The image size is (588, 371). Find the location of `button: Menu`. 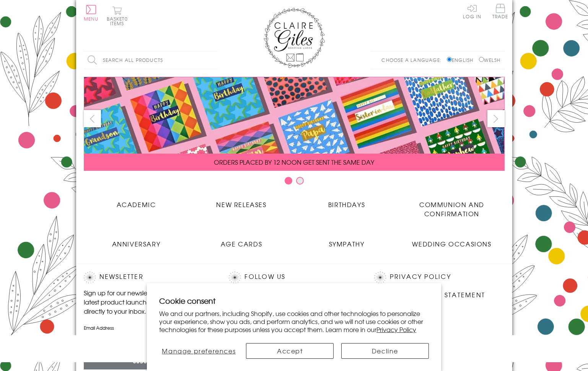

button: Menu is located at coordinates (91, 13).